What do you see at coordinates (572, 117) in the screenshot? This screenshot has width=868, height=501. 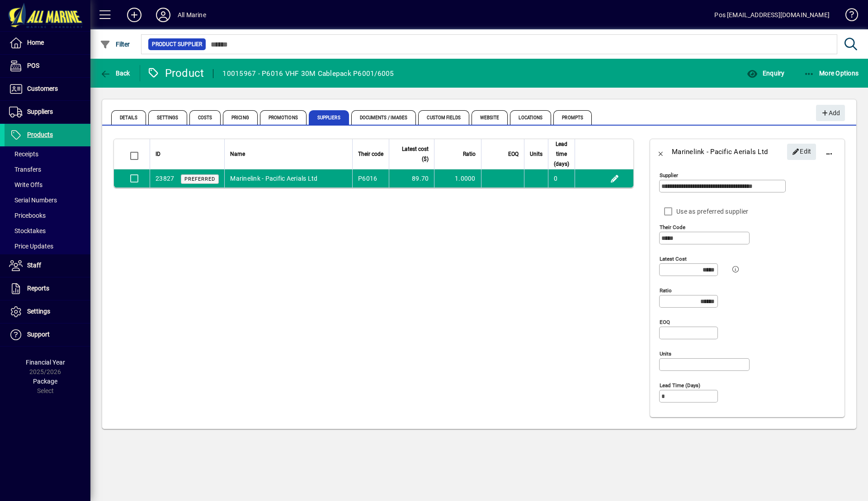 I see `span: Prompts` at bounding box center [572, 117].